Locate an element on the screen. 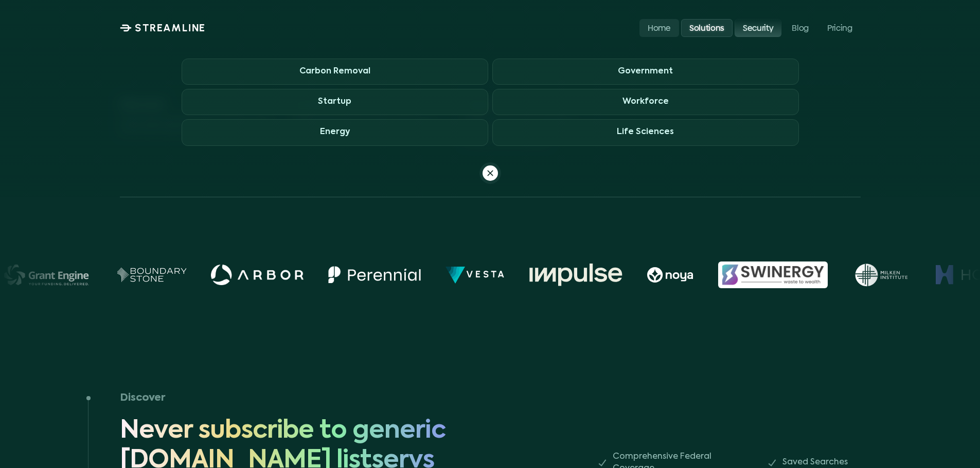  h3: Workforce is located at coordinates (645, 101).